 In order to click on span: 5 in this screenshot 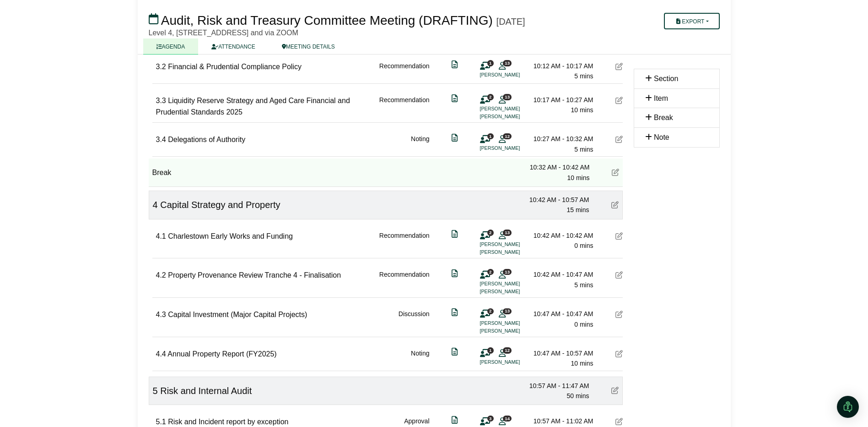, I will do `click(155, 391)`.